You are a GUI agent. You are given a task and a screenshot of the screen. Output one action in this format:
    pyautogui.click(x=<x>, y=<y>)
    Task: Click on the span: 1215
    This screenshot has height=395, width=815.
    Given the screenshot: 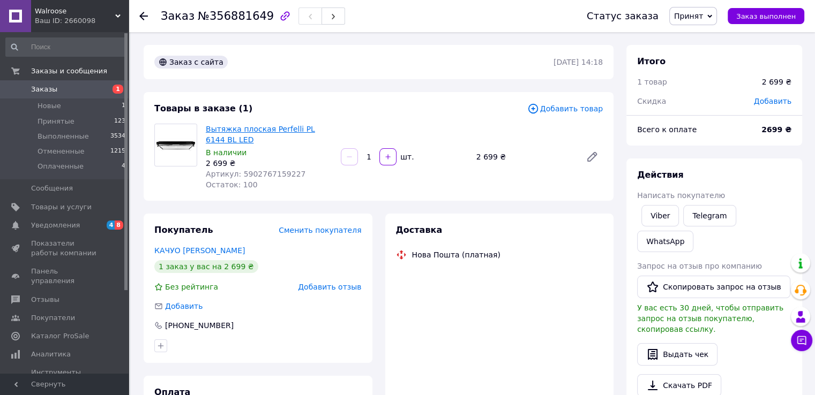 What is the action you would take?
    pyautogui.click(x=118, y=152)
    